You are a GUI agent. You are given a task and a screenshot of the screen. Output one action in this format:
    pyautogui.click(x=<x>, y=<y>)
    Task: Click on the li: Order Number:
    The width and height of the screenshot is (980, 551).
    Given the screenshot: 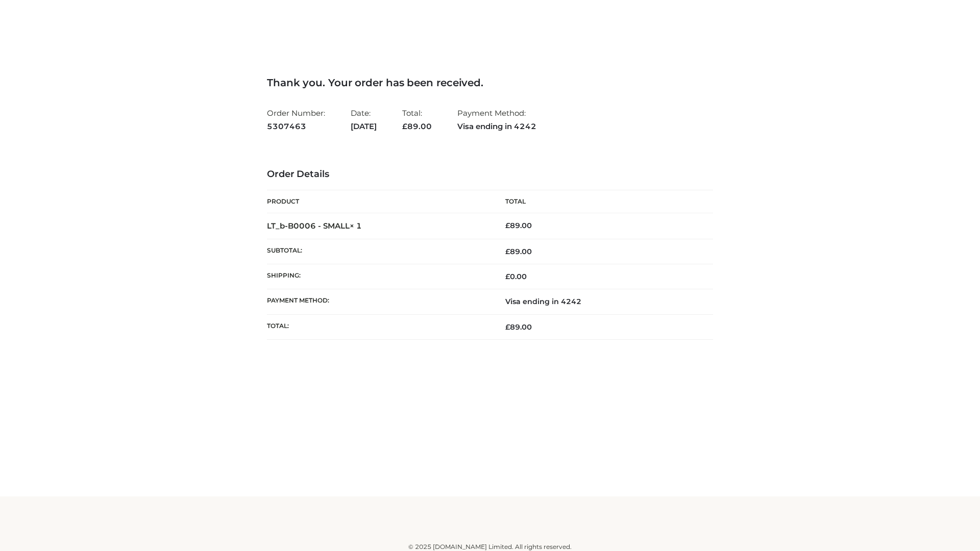 What is the action you would take?
    pyautogui.click(x=296, y=119)
    